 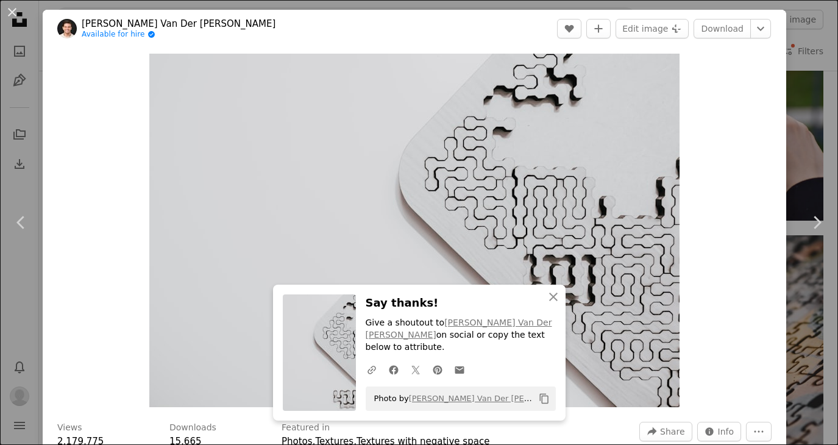 What do you see at coordinates (759, 432) in the screenshot?
I see `button: More Actions` at bounding box center [759, 432].